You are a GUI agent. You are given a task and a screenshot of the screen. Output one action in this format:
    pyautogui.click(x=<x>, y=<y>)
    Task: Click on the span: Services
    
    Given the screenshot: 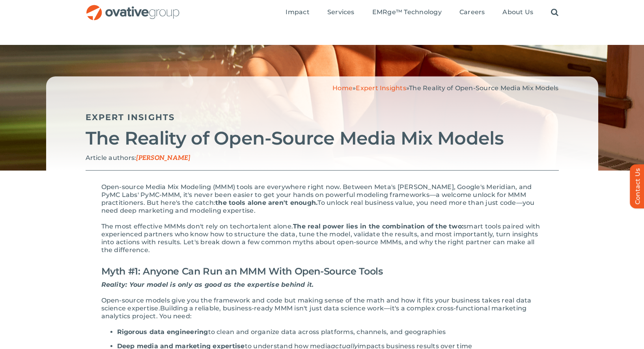 What is the action you would take?
    pyautogui.click(x=340, y=12)
    